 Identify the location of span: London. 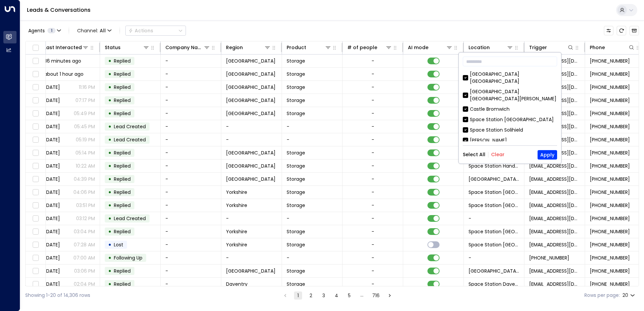
(250, 114).